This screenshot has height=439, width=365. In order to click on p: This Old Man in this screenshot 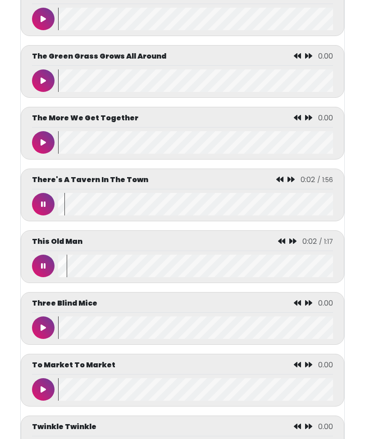, I will do `click(57, 242)`.